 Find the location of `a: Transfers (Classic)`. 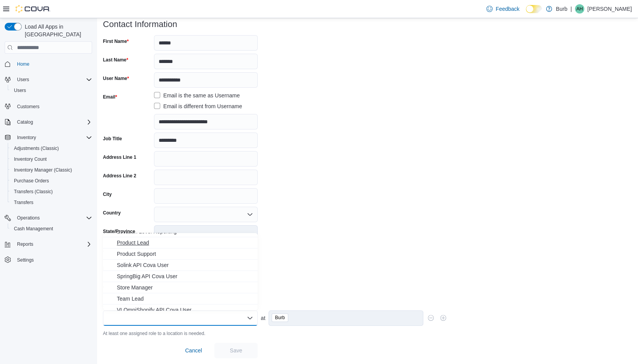

a: Transfers (Classic) is located at coordinates (33, 191).